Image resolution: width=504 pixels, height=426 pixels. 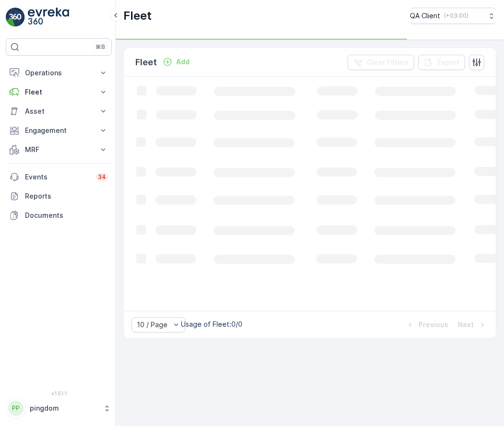 I want to click on button: Asset, so click(x=59, y=111).